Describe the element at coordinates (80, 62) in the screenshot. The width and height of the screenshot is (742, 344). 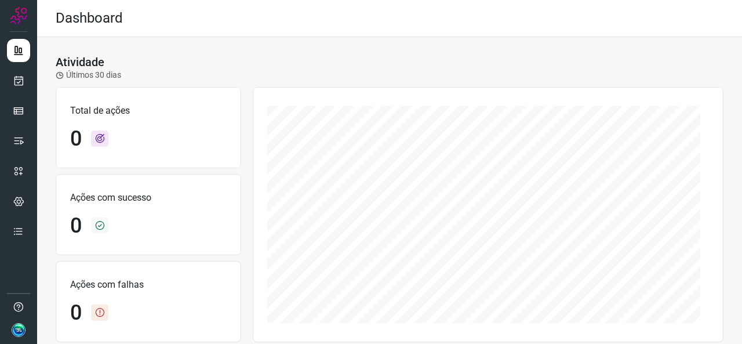
I see `h3: Atividade` at that location.